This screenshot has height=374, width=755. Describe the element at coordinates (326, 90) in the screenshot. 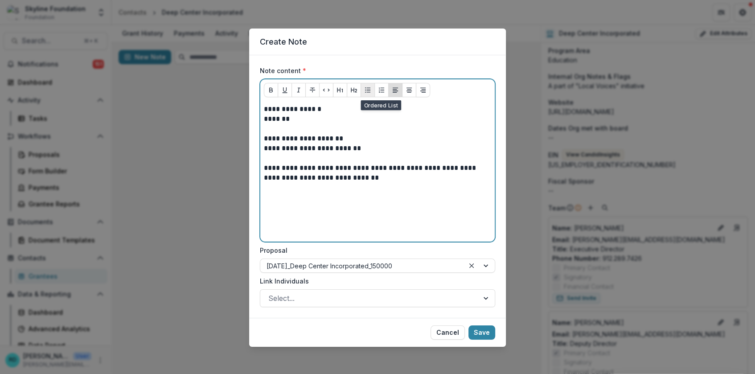

I see `button: Code` at that location.